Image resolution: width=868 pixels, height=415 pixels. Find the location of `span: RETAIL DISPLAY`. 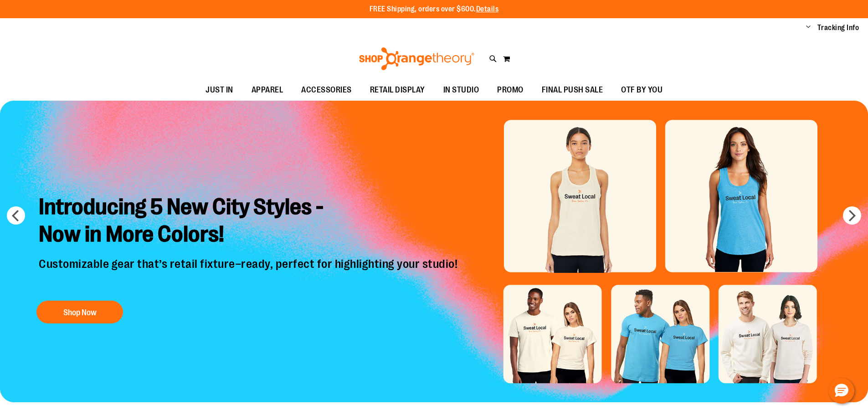

span: RETAIL DISPLAY is located at coordinates (397, 90).